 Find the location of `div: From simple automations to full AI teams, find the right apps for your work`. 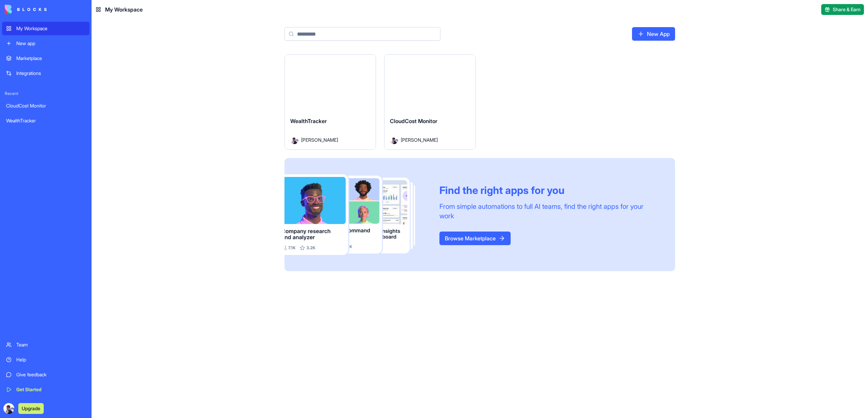

div: From simple automations to full AI teams, find the right apps for your work is located at coordinates (549, 212).